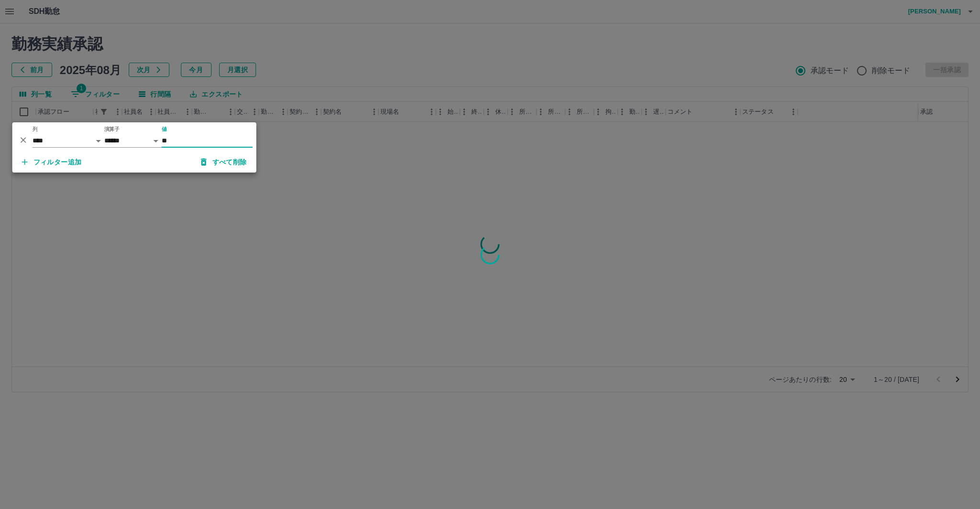 This screenshot has width=980, height=509. I want to click on label: 演算子, so click(112, 129).